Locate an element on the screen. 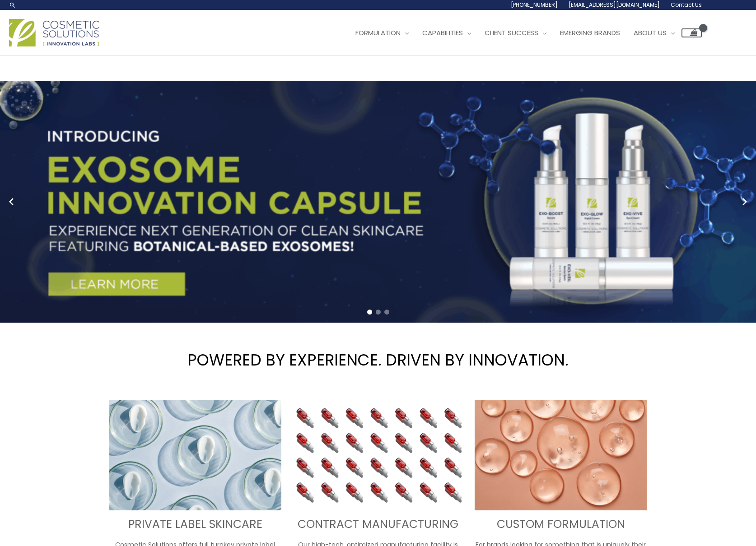 The width and height of the screenshot is (756, 546). span: Go to slide 2 is located at coordinates (378, 311).